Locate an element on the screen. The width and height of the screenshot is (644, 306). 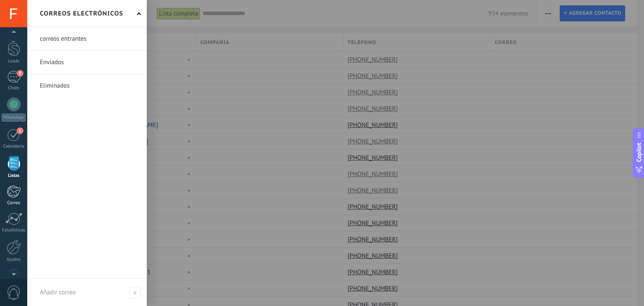
div: Listas is located at coordinates (14, 176).